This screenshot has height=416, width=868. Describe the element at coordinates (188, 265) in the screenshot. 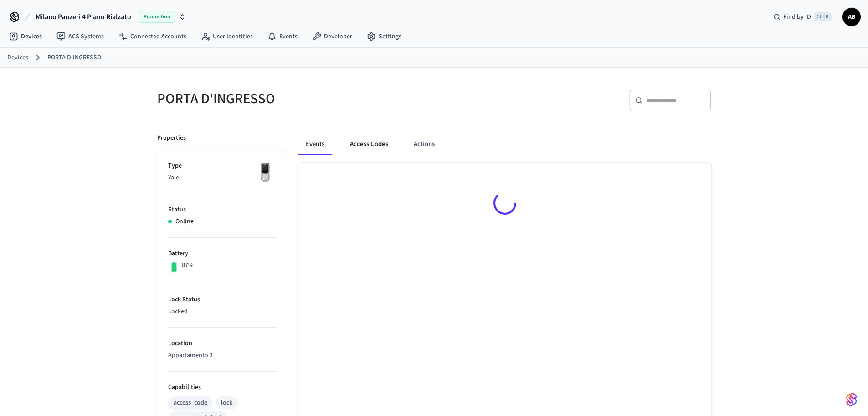

I see `p: 87%` at that location.